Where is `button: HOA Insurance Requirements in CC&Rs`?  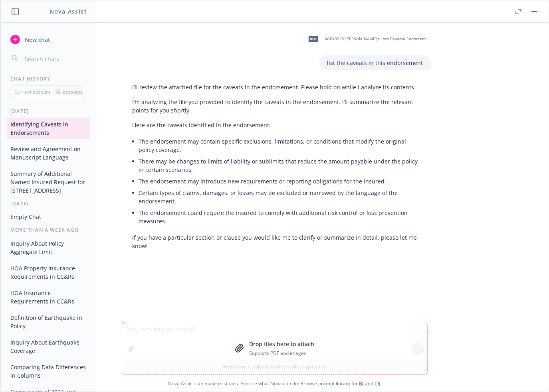 button: HOA Insurance Requirements in CC&Rs is located at coordinates (48, 297).